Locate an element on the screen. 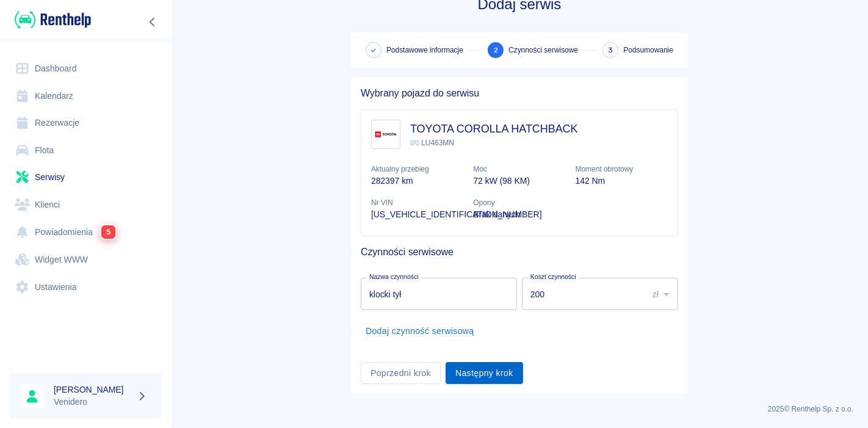 This screenshot has height=428, width=868. p: LU463MN is located at coordinates (494, 143).